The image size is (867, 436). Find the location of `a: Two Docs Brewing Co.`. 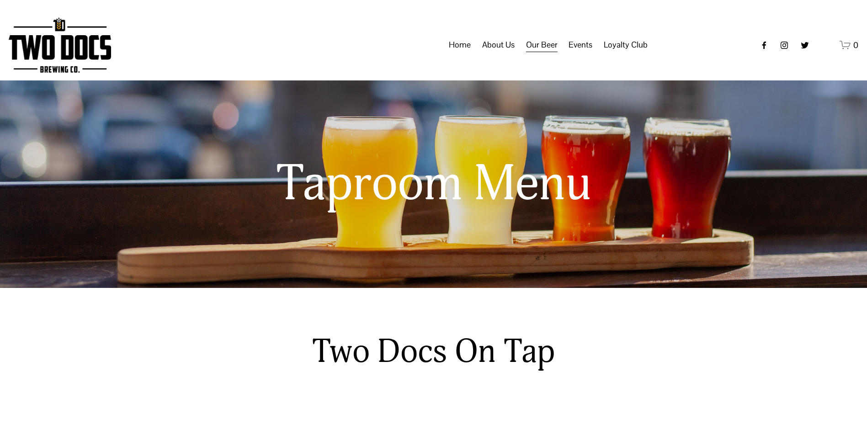

a: Two Docs Brewing Co. is located at coordinates (60, 45).